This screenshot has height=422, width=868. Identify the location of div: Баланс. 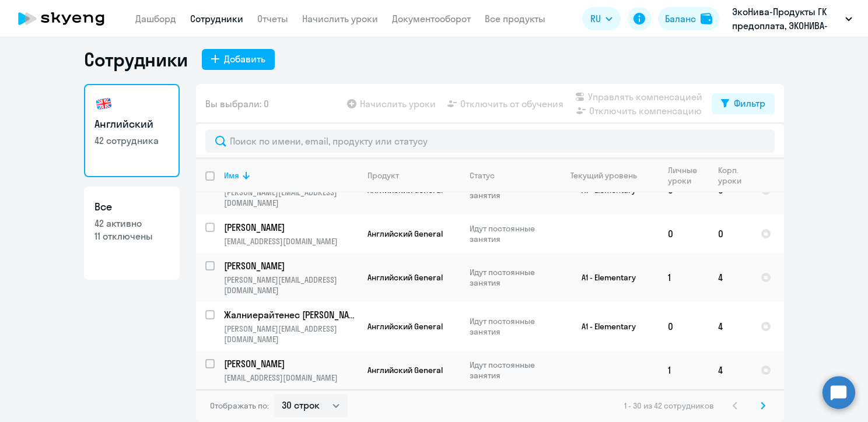
(680, 19).